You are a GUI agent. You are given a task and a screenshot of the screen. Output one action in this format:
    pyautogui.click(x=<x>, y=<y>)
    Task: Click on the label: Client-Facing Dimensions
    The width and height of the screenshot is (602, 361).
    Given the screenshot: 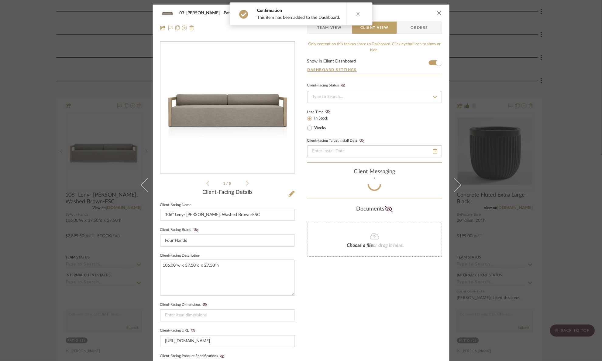 What is the action you would take?
    pyautogui.click(x=184, y=305)
    